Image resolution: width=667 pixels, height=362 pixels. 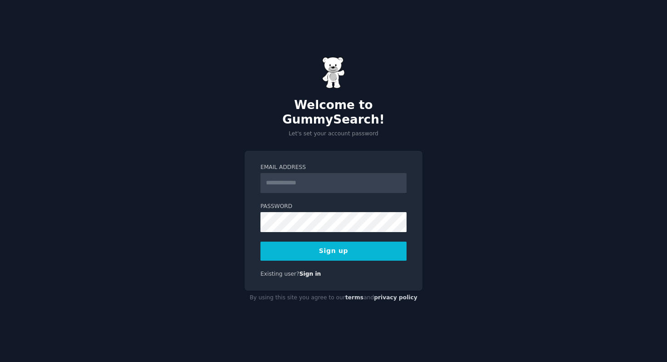 What do you see at coordinates (334, 73) in the screenshot?
I see `img: Gummy Bear` at bounding box center [334, 73].